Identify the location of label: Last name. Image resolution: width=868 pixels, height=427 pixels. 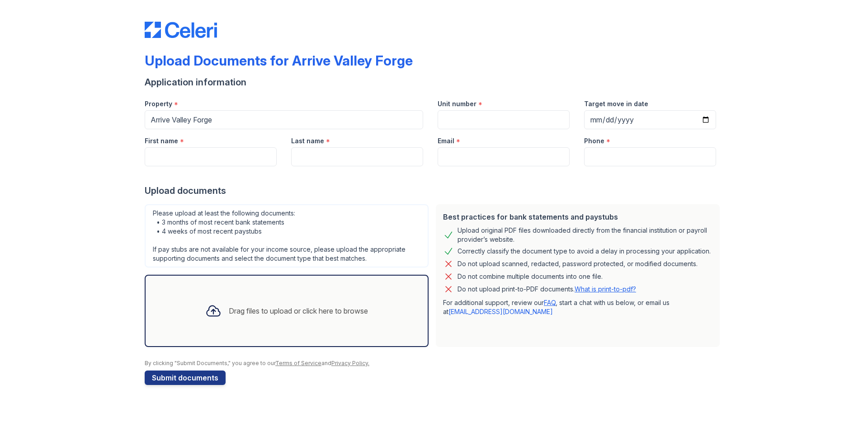
(307, 142).